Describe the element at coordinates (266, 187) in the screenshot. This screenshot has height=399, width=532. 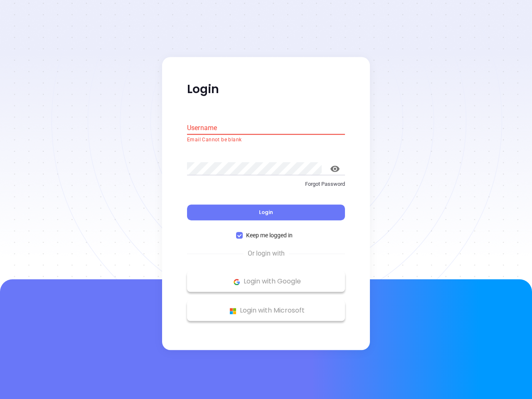
I see `a: Forgot Password` at that location.